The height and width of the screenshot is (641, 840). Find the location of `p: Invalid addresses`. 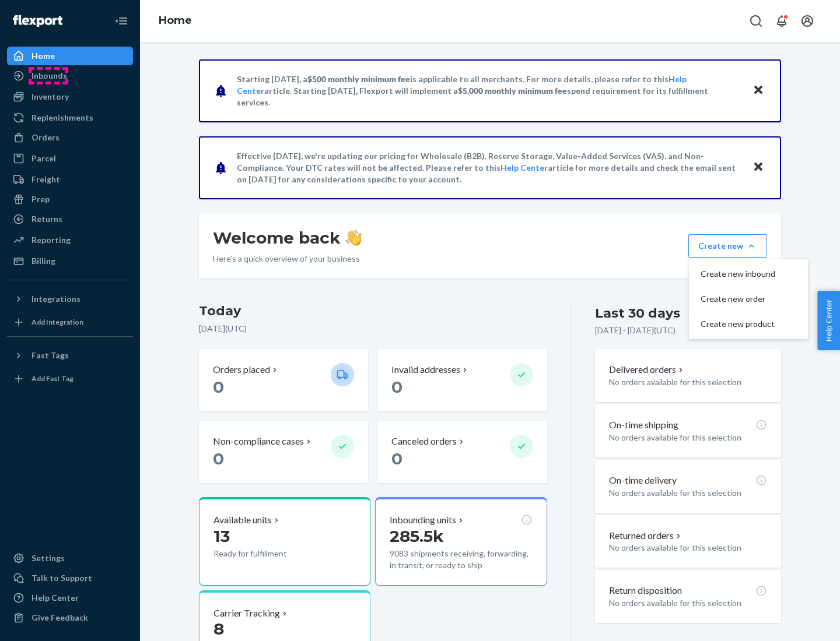

p: Invalid addresses is located at coordinates (426, 370).